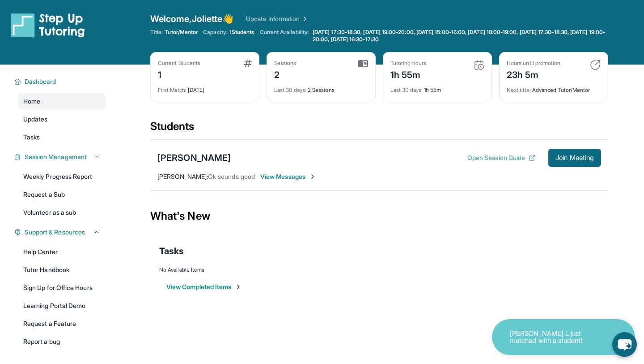 Image resolution: width=644 pixels, height=364 pixels. Describe the element at coordinates (61, 232) in the screenshot. I see `button: Support & Resources` at that location.